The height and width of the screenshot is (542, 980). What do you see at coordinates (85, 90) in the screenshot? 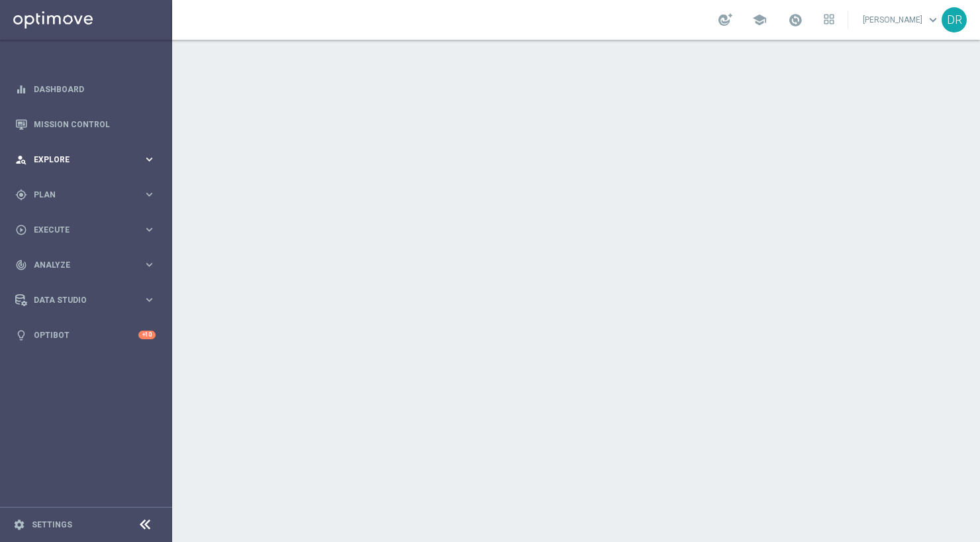
I see `div: equalizer Dashboard` at bounding box center [85, 90].